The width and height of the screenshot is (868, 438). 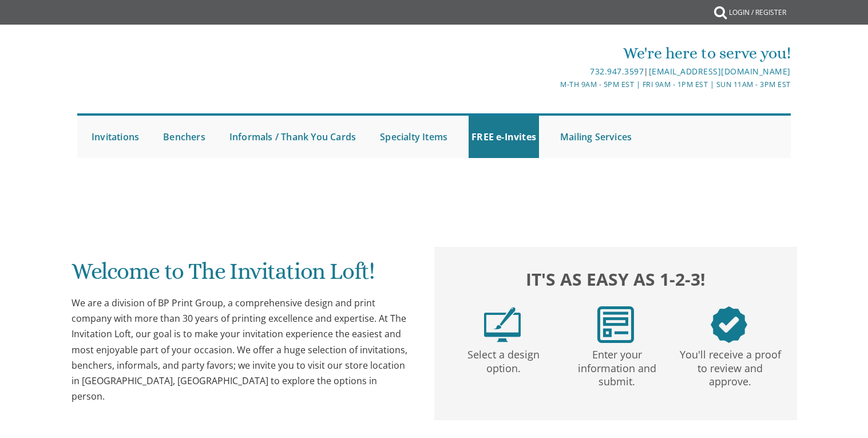 What do you see at coordinates (502, 325) in the screenshot?
I see `img: step1.png` at bounding box center [502, 325].